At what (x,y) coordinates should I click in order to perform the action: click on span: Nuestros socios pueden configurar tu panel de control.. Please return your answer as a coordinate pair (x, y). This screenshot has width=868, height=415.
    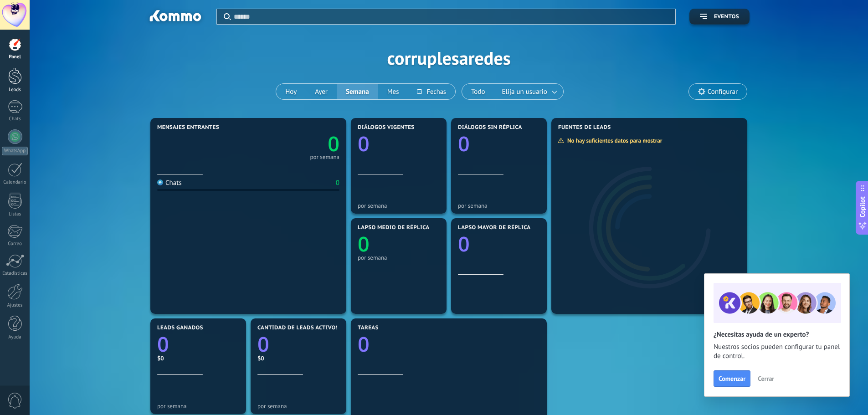
    Looking at the image, I should click on (777, 352).